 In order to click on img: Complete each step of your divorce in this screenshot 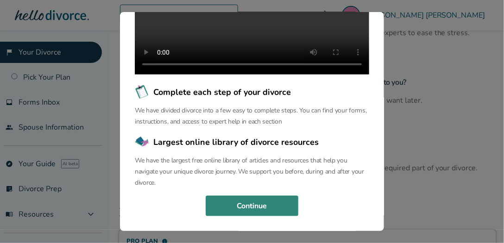, I will do `click(142, 92)`.